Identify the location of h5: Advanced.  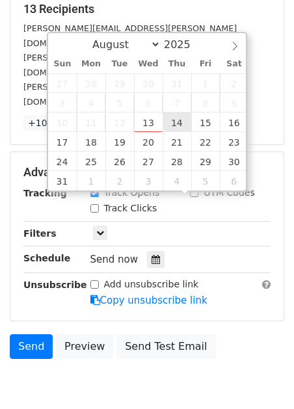
(147, 172).